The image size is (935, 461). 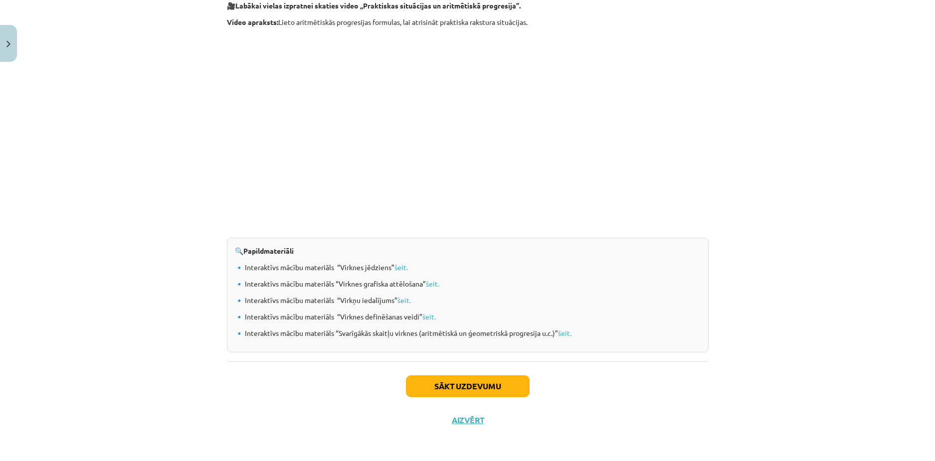 I want to click on p: 🔹 Interaktīvs mācību materiāls “Svarīgākās skaitļu virknes (aritmētiskā un ģeometriskā progresija..., so click(x=468, y=333).